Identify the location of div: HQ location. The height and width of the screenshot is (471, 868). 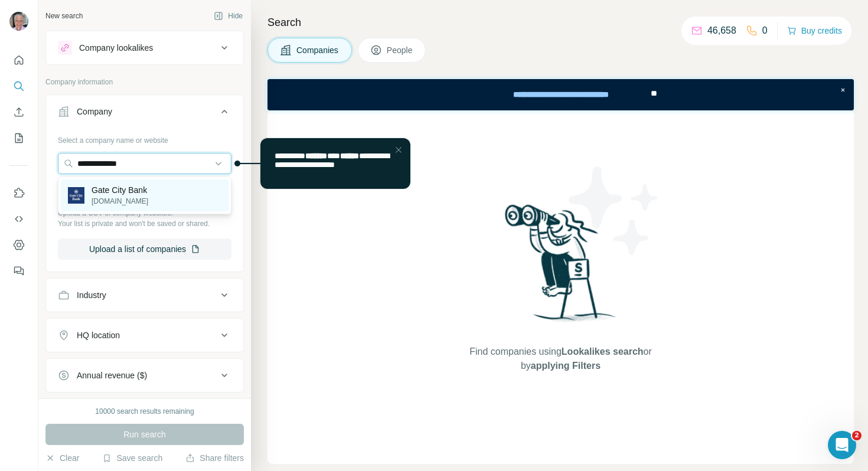
(98, 336).